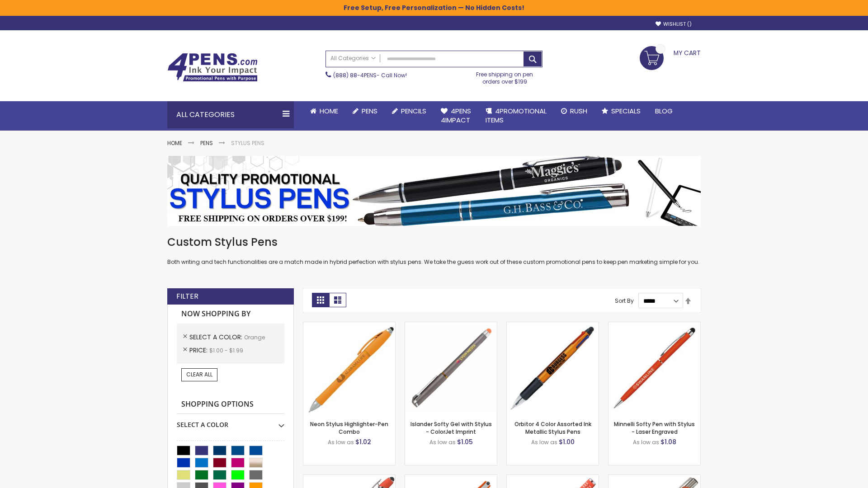 Image resolution: width=868 pixels, height=488 pixels. I want to click on a: Marin Softy Pen with Stylus - Laser Engraved-Orange, so click(553, 478).